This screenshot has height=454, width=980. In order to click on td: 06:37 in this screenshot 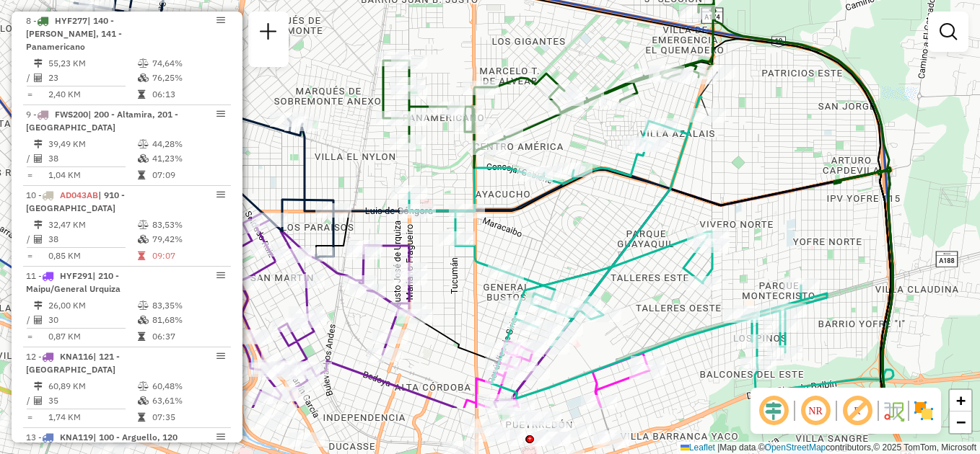, I will do `click(188, 336)`.